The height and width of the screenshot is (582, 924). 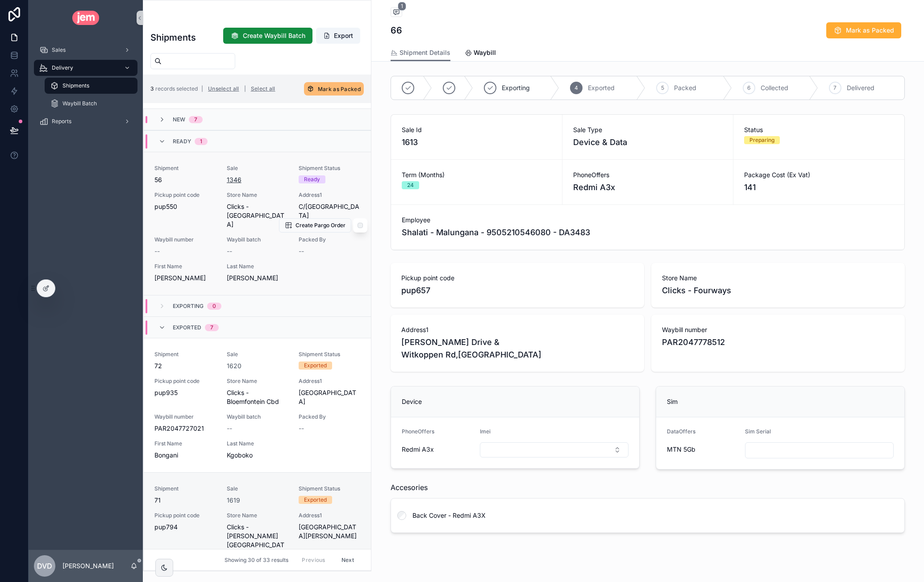 I want to click on button: Create Waybill Batch, so click(x=268, y=36).